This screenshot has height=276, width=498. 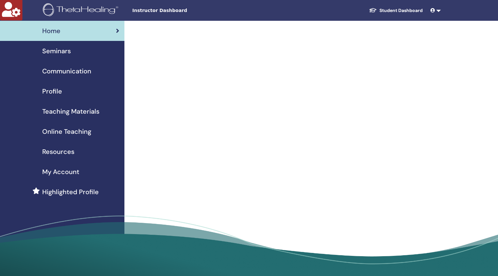 I want to click on span: Profile, so click(x=52, y=91).